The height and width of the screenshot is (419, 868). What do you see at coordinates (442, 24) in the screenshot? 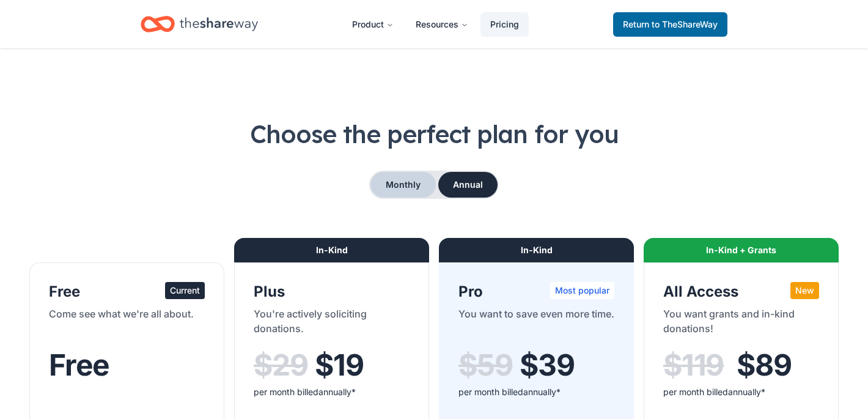
I see `button: Resources` at bounding box center [442, 24].